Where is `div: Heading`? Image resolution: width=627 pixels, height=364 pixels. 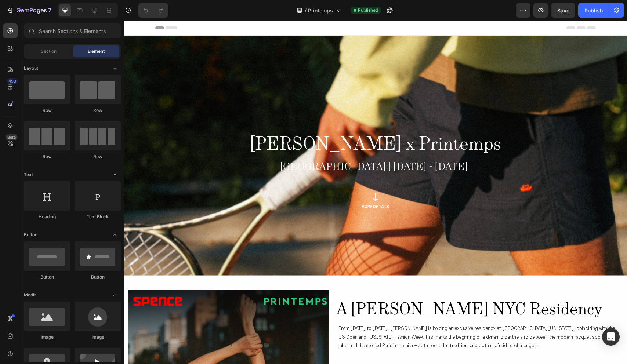 div: Heading is located at coordinates (47, 217).